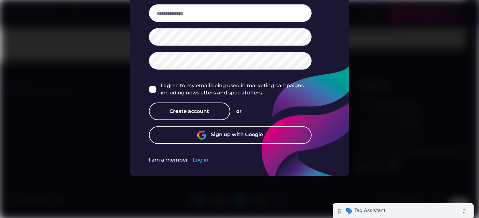 The height and width of the screenshot is (218, 479). What do you see at coordinates (153, 89) in the screenshot?
I see `img: Rectangle%205126.svg` at bounding box center [153, 89].